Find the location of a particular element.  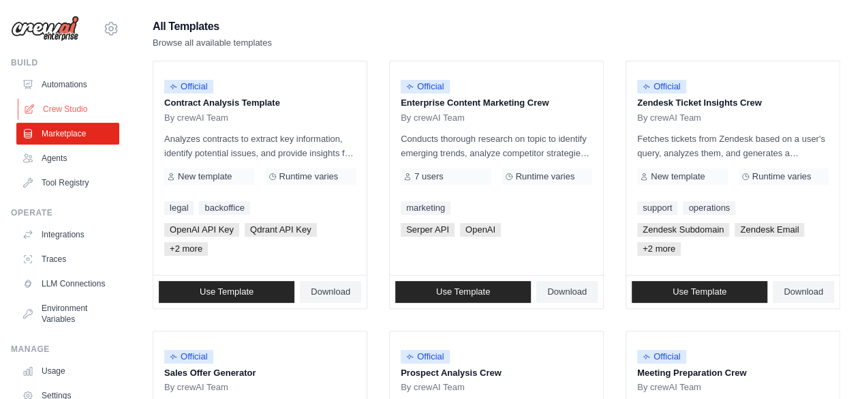

span: Zendesk Email is located at coordinates (769, 230).